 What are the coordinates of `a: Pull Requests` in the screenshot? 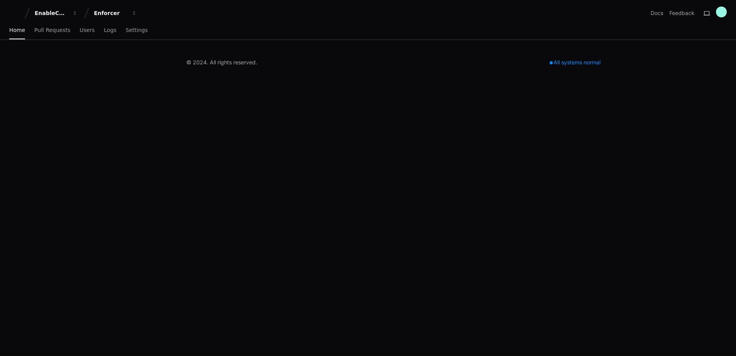 It's located at (52, 30).